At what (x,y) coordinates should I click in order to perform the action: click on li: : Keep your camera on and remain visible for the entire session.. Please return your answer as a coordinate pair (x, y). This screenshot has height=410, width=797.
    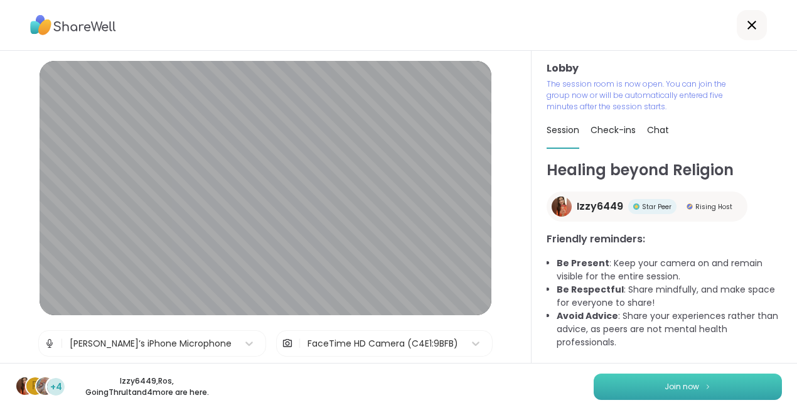
    Looking at the image, I should click on (669, 270).